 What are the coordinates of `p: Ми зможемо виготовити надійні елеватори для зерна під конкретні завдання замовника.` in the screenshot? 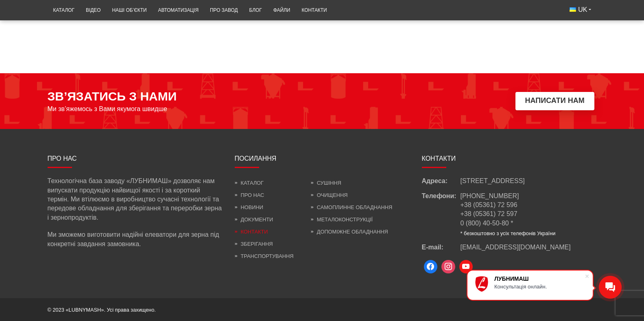 It's located at (135, 239).